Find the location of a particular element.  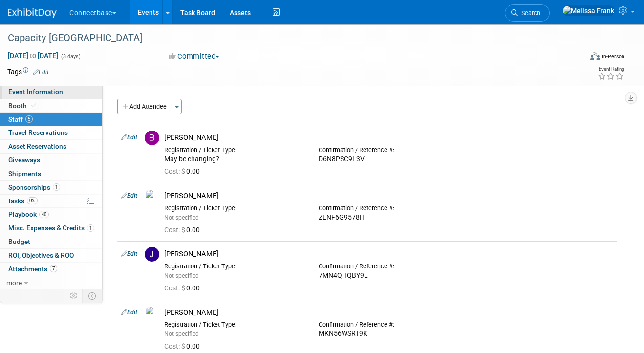

span: Playbook is located at coordinates (28, 214).